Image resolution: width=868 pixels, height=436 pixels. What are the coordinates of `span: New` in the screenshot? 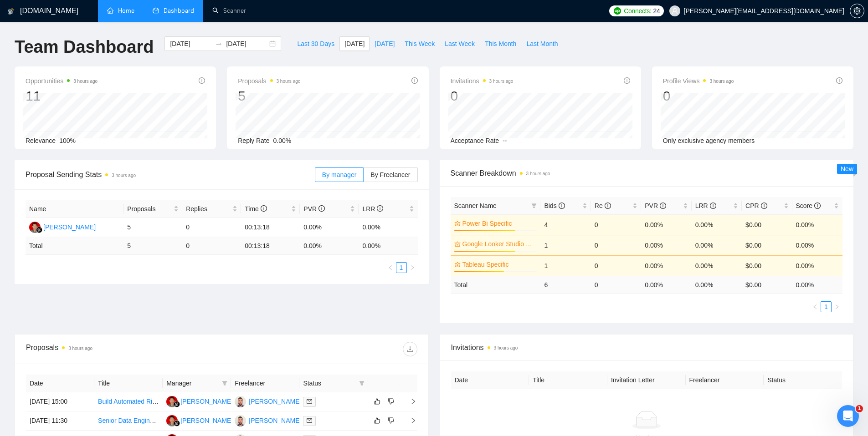 It's located at (847, 169).